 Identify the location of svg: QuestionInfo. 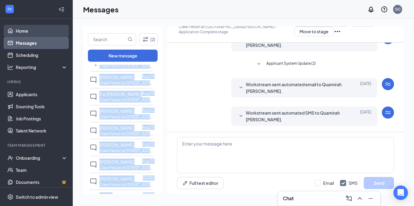
(384, 9).